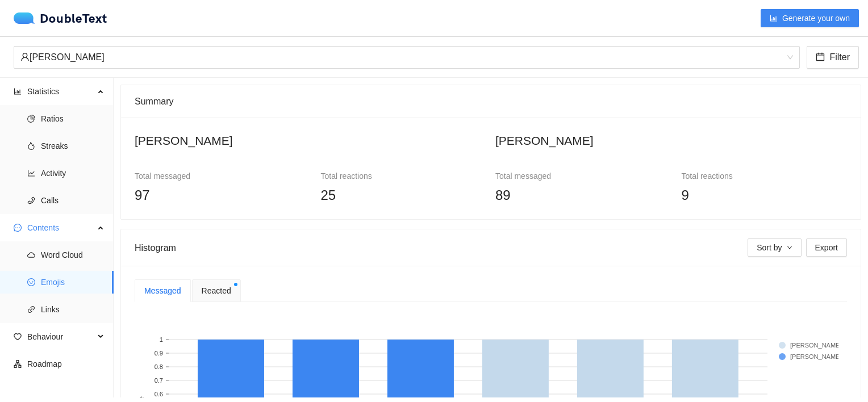 The image size is (868, 402). I want to click on button: Export, so click(827, 248).